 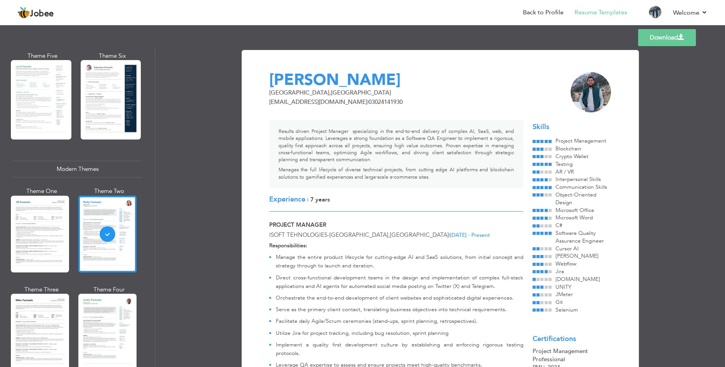 What do you see at coordinates (109, 290) in the screenshot?
I see `div: Theme Four` at bounding box center [109, 290].